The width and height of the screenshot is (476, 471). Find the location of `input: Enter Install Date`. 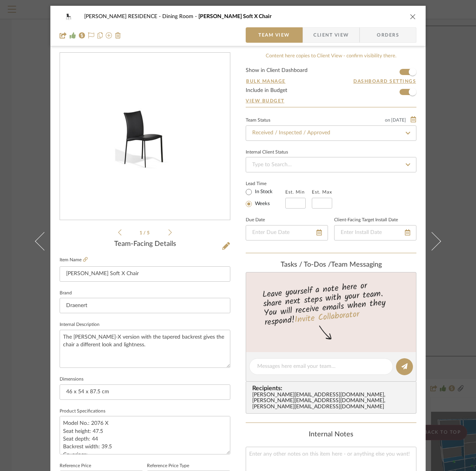

input: Enter Install Date is located at coordinates (375, 233).